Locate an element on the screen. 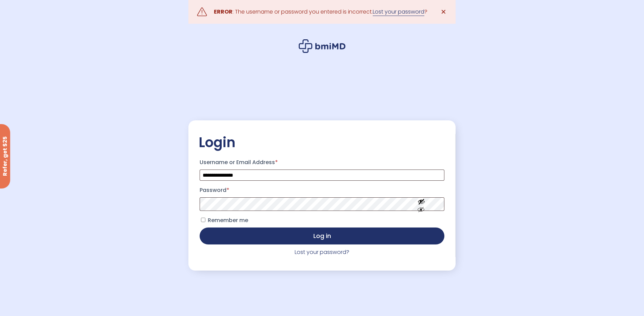  div: : The username or password you entered is incorrect. ? is located at coordinates (321, 12).